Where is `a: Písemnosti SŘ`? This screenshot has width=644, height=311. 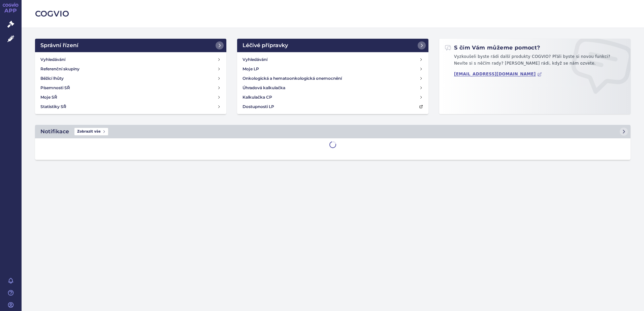 a: Písemnosti SŘ is located at coordinates (131, 88).